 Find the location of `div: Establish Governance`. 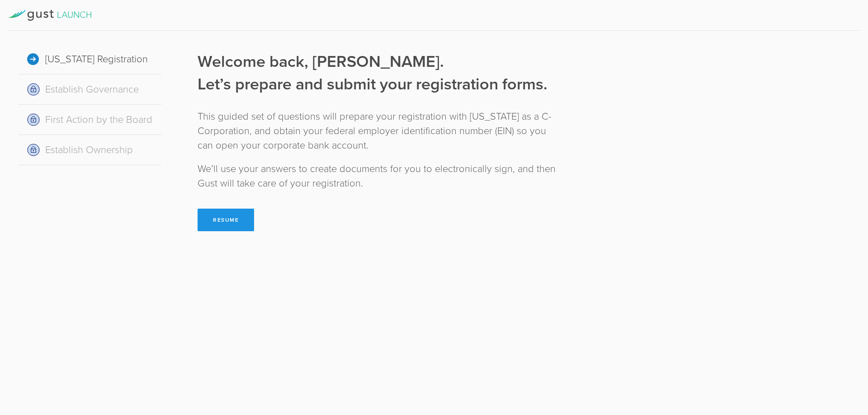

div: Establish Governance is located at coordinates (90, 90).